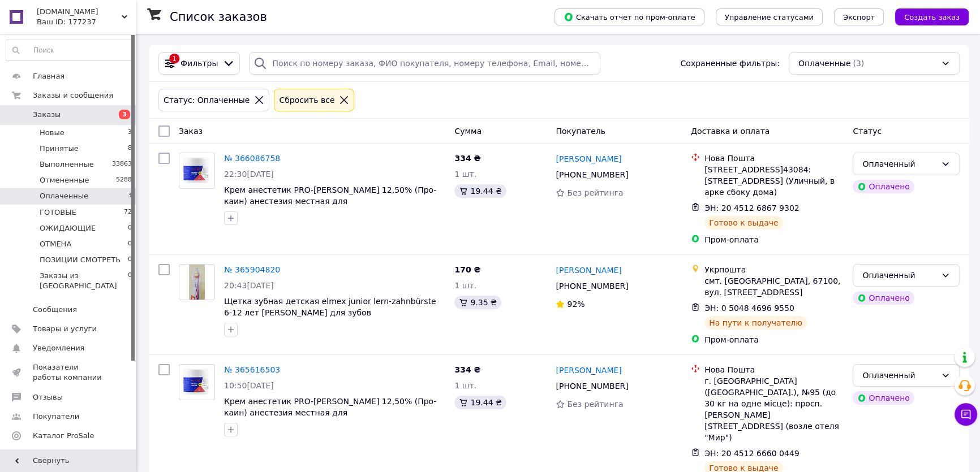 The height and width of the screenshot is (472, 980). I want to click on span: Покупатели, so click(56, 416).